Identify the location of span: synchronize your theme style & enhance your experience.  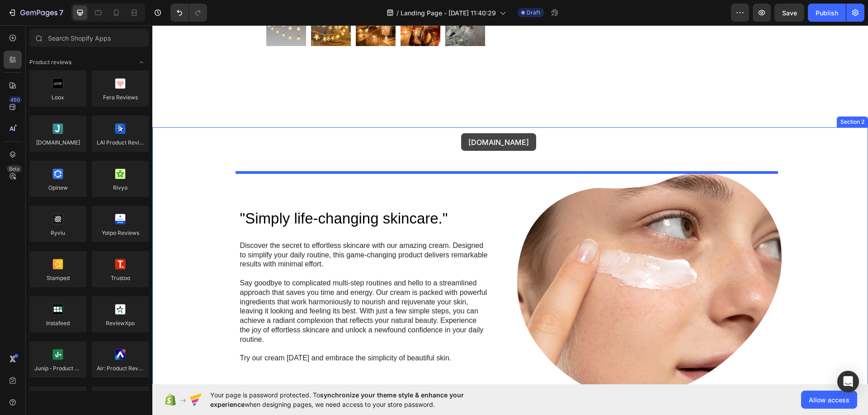
(336, 399).